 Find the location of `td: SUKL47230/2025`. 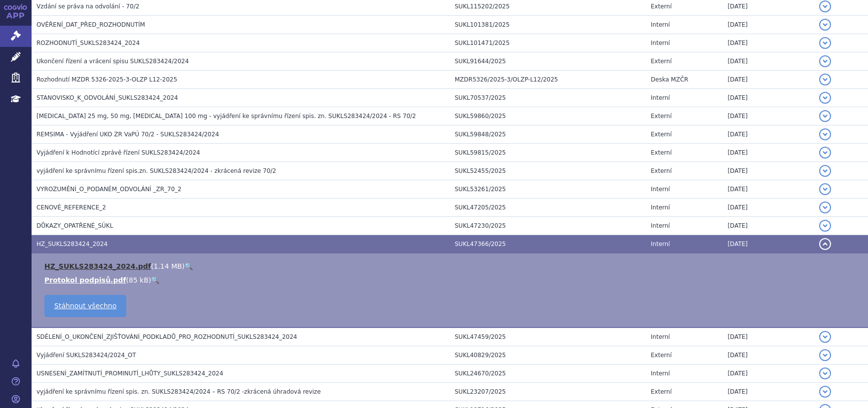

td: SUKL47230/2025 is located at coordinates (548, 226).